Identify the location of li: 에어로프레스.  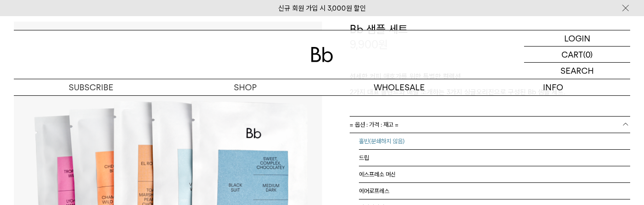
(494, 191).